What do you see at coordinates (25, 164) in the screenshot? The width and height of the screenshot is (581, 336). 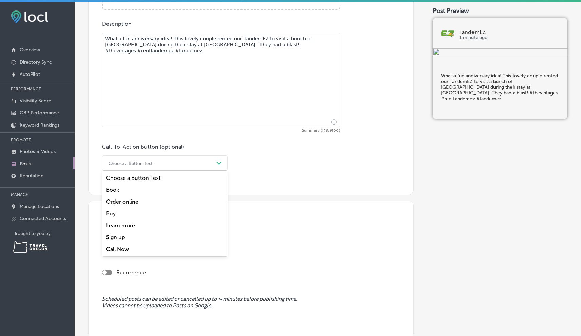 I see `p: Posts` at bounding box center [25, 164].